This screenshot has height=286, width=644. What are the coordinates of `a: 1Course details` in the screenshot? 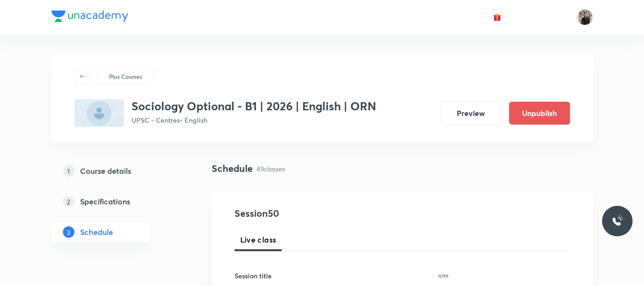 It's located at (116, 171).